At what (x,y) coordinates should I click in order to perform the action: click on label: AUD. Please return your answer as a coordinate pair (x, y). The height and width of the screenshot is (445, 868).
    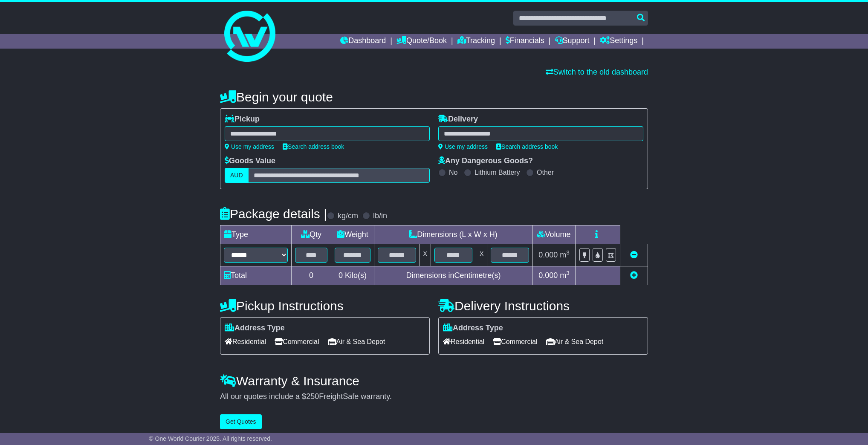
    Looking at the image, I should click on (237, 176).